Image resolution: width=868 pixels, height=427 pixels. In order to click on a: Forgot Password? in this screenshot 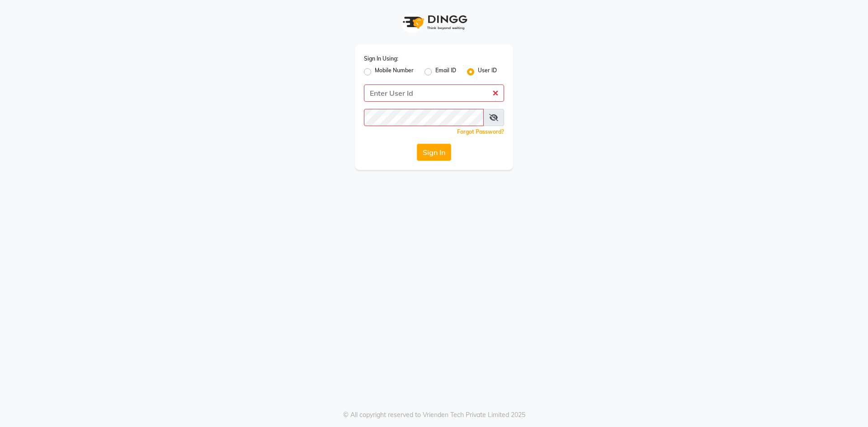, I will do `click(480, 131)`.